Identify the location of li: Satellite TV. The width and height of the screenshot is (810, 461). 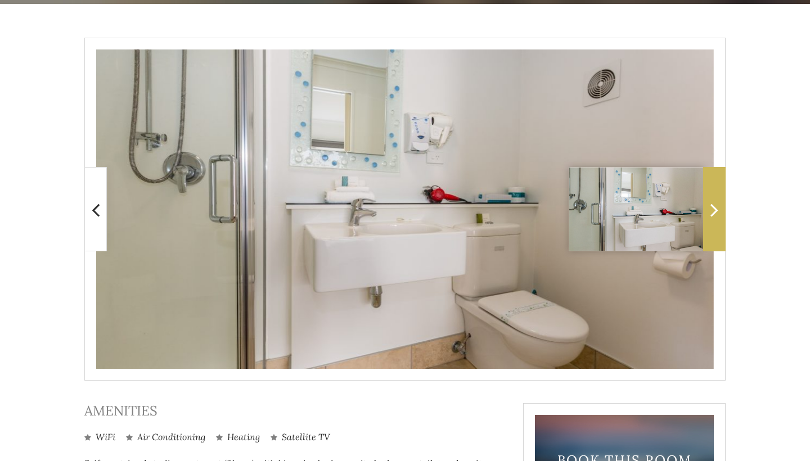
(300, 437).